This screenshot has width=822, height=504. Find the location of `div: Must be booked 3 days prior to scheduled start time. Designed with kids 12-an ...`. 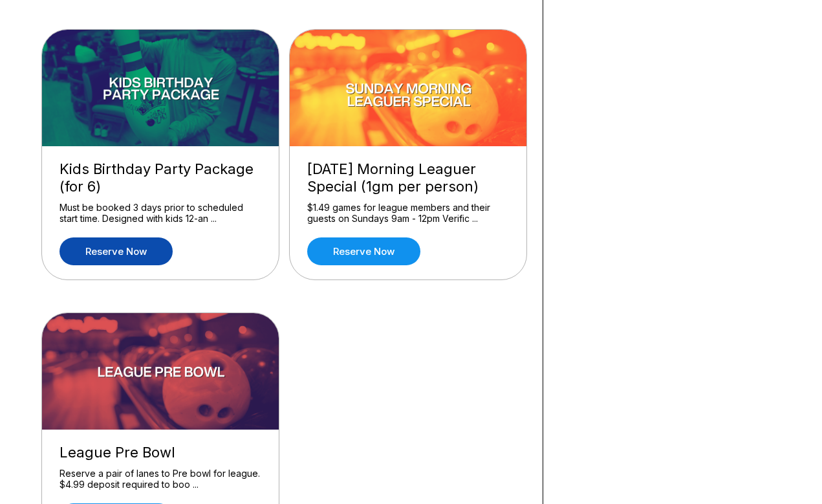

div: Must be booked 3 days prior to scheduled start time. Designed with kids 12-an ... is located at coordinates (160, 213).